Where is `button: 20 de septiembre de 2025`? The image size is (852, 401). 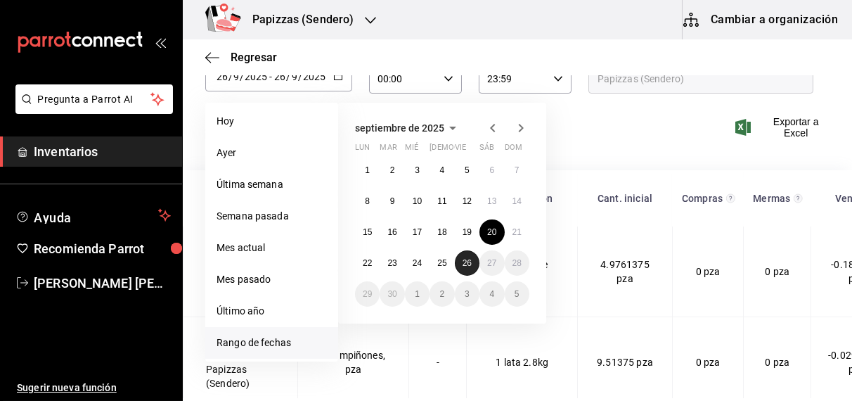
button: 20 de septiembre de 2025 is located at coordinates (491, 232).